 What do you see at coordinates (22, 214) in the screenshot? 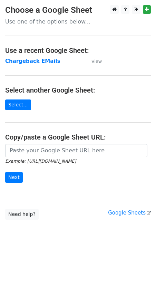
I see `a: Need help?` at bounding box center [22, 214].